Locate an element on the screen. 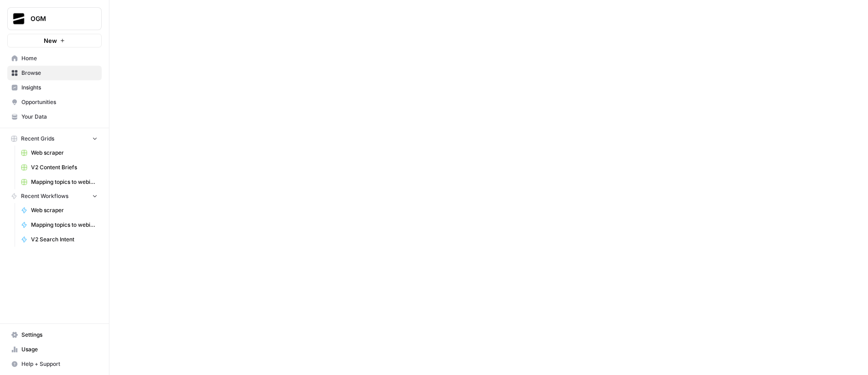  a: Your Data is located at coordinates (54, 117).